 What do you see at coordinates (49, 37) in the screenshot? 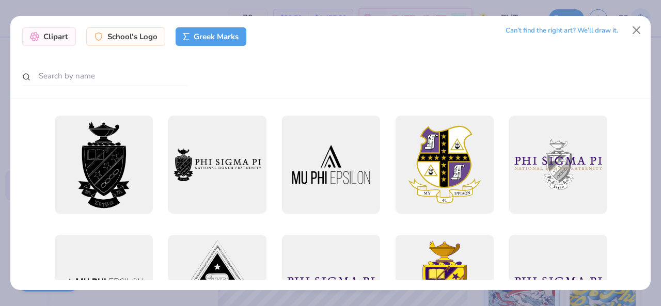
I see `div: Clipart` at bounding box center [49, 37].